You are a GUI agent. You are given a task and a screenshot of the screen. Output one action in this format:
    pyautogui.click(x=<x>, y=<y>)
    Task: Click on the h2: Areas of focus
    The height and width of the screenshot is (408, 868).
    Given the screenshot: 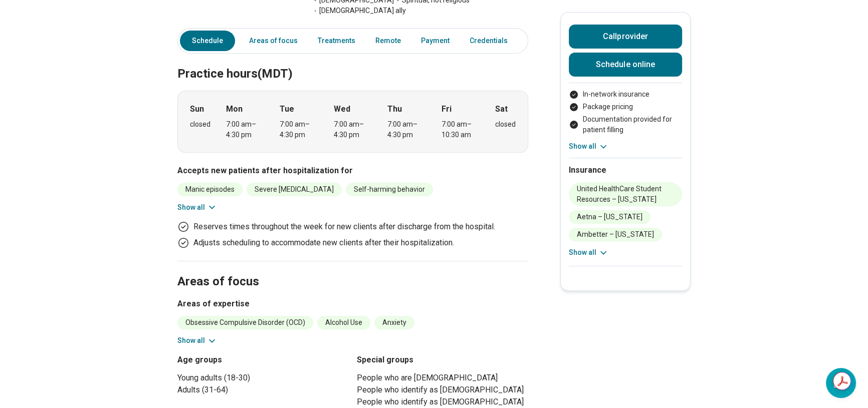 What is the action you would take?
    pyautogui.click(x=353, y=270)
    